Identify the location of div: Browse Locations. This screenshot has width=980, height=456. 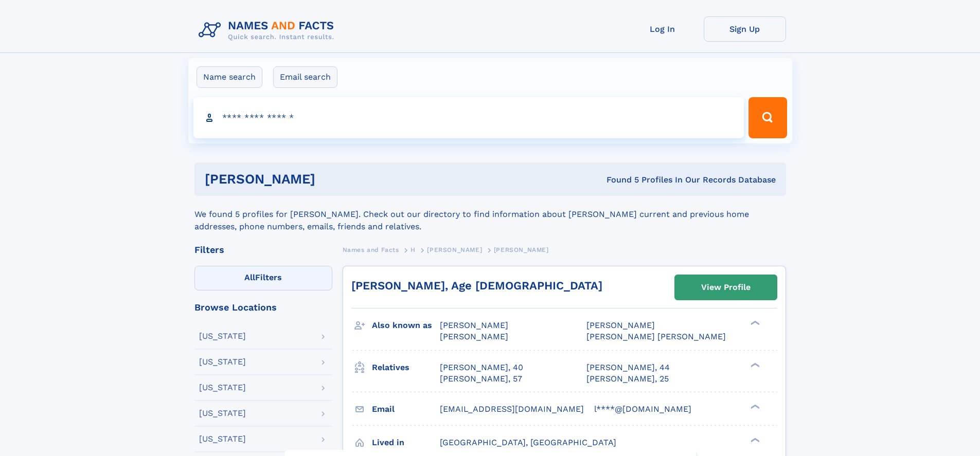
(263, 307).